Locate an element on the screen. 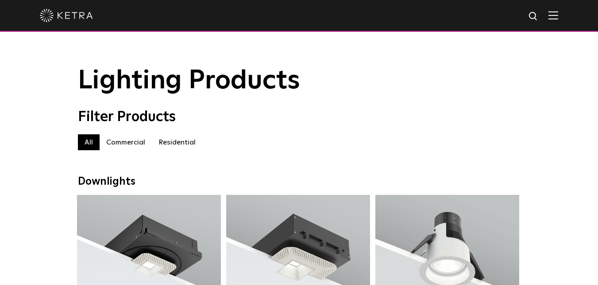 The image size is (598, 285). label: All is located at coordinates (88, 142).